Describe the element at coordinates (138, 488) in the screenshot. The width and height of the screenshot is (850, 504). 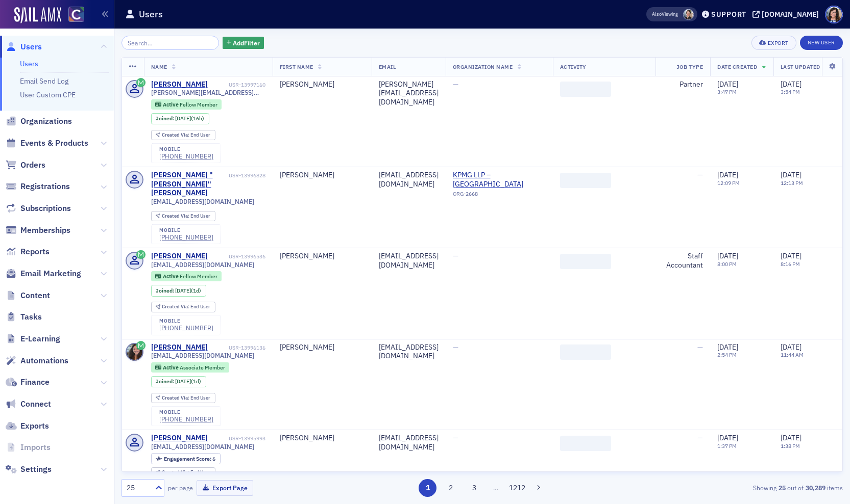
I see `div: 25` at that location.